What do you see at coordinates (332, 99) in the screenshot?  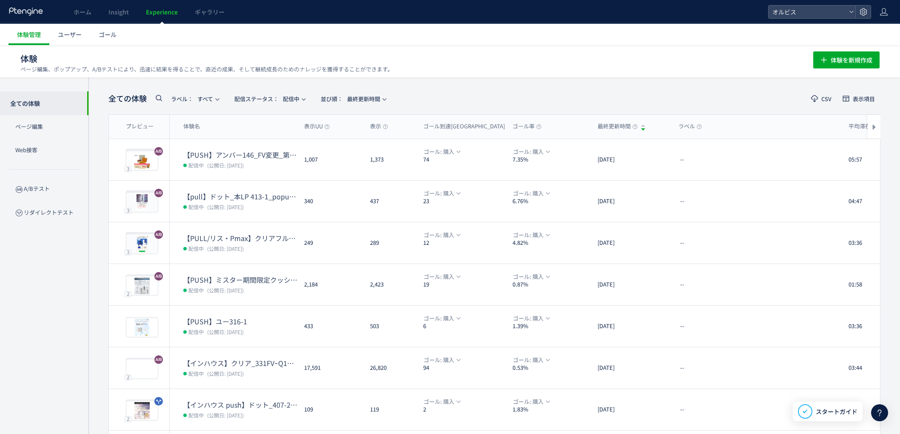 I see `span: 並び順：` at bounding box center [332, 99].